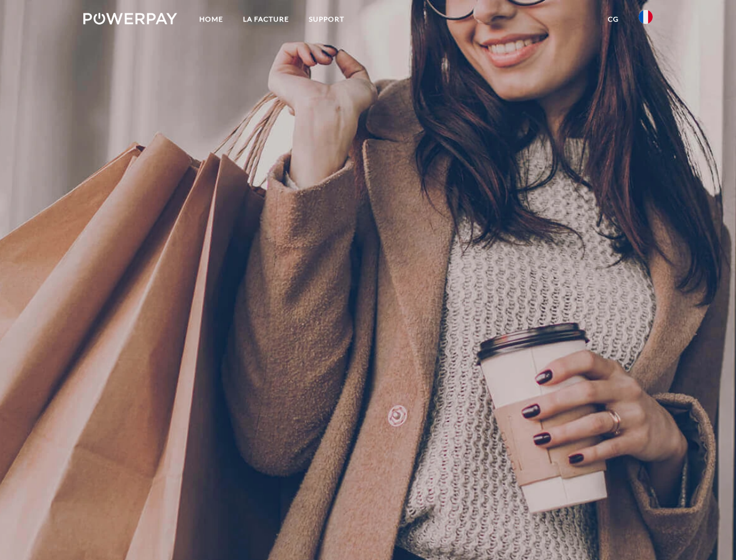 The width and height of the screenshot is (736, 560). What do you see at coordinates (211, 19) in the screenshot?
I see `a: Home` at bounding box center [211, 19].